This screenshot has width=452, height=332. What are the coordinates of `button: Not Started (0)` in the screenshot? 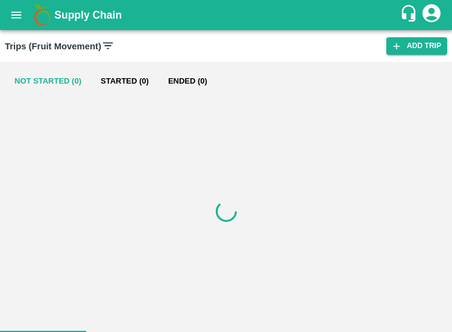 It's located at (48, 81).